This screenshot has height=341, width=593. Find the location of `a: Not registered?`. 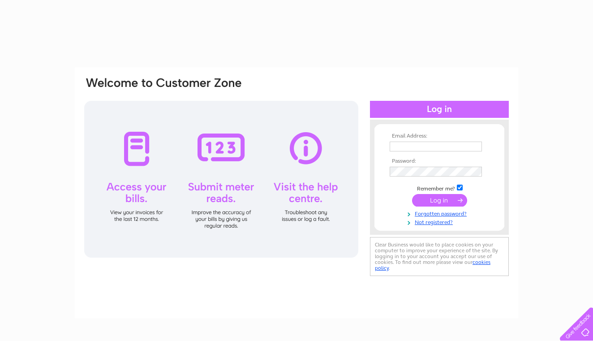

a: Not registered? is located at coordinates (440, 221).